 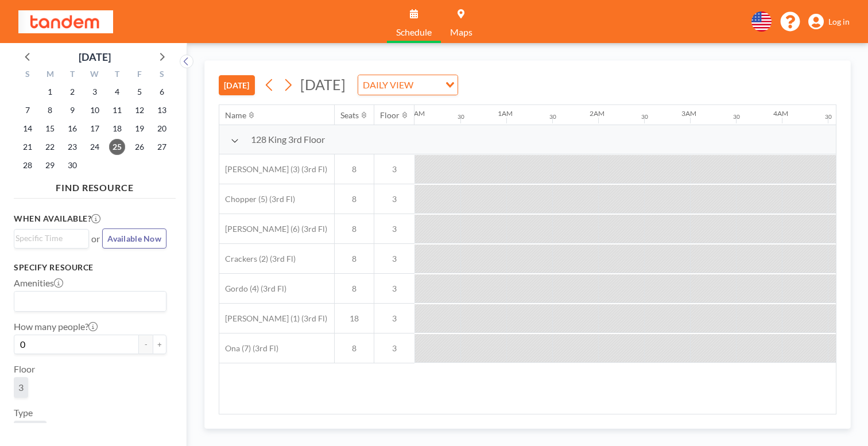 What do you see at coordinates (139, 110) in the screenshot?
I see `span: Friday, September 12, 2025` at bounding box center [139, 110].